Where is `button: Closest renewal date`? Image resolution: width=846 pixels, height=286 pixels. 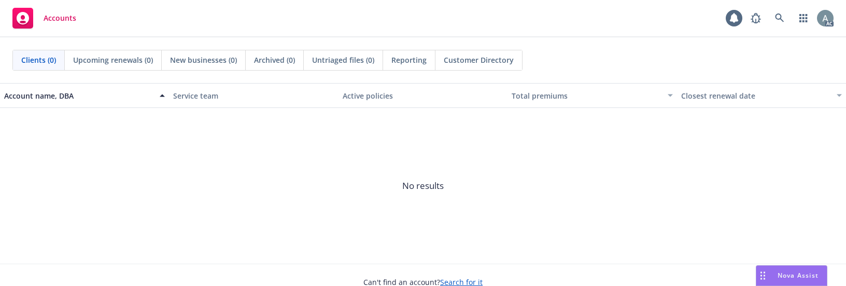 button: Closest renewal date is located at coordinates (762, 95).